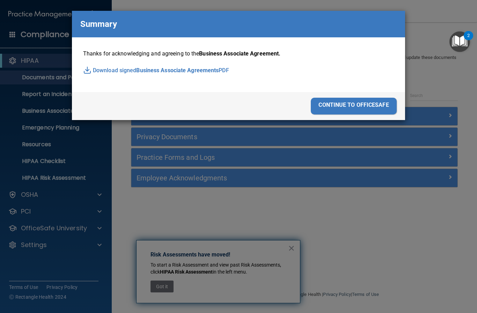  Describe the element at coordinates (239, 54) in the screenshot. I see `p: Thanks for acknowledging and agreeing to the` at that location.